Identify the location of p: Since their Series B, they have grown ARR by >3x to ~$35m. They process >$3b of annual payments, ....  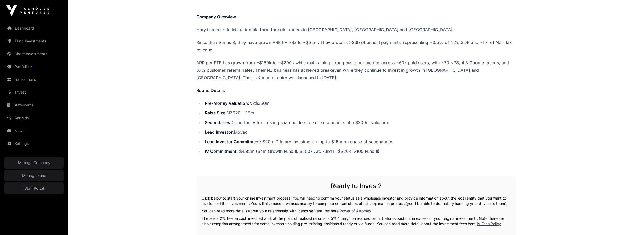
(356, 46).